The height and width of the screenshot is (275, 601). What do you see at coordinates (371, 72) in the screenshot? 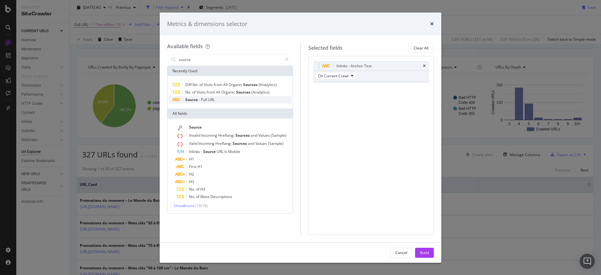
I see `div: Inlinks - Anchor TexttimesOn Current Crawl` at bounding box center [371, 72].